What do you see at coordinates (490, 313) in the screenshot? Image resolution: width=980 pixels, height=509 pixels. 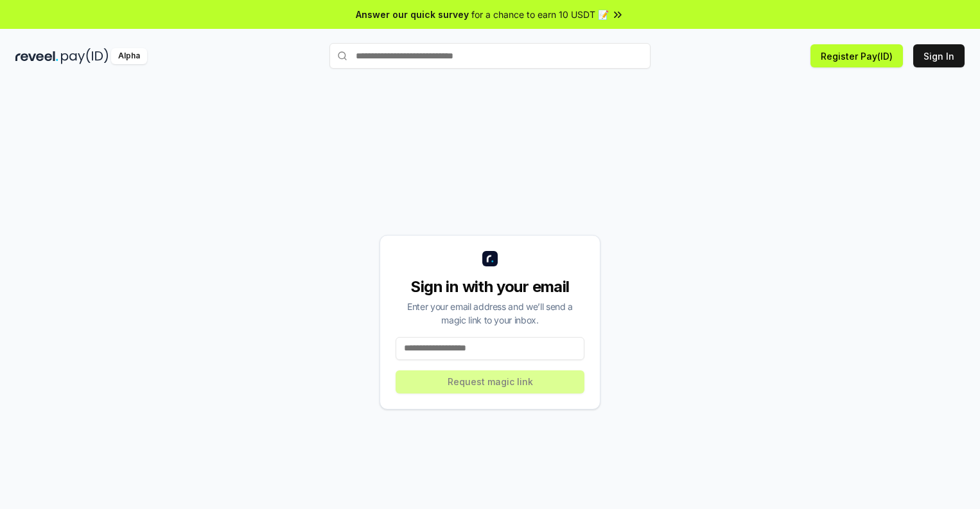 I see `div: Enter your email address and we’ll send a magic link to your inbox.` at bounding box center [490, 313].